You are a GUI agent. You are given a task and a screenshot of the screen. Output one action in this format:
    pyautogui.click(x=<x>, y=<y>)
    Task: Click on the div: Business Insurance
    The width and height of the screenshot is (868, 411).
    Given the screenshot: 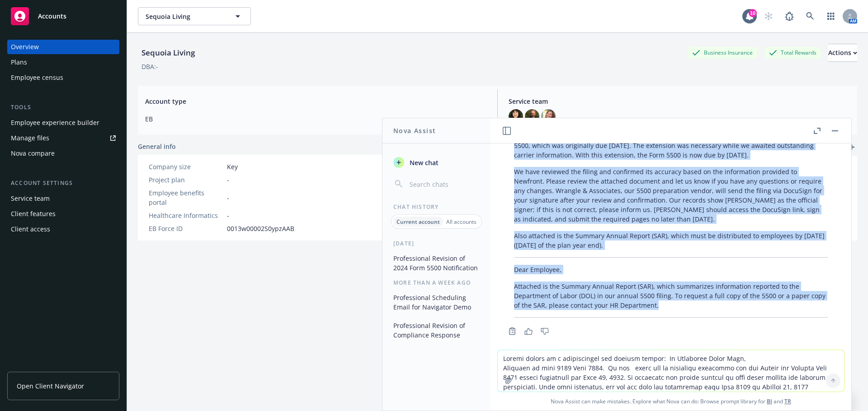 What is the action you would take?
    pyautogui.click(x=722, y=53)
    